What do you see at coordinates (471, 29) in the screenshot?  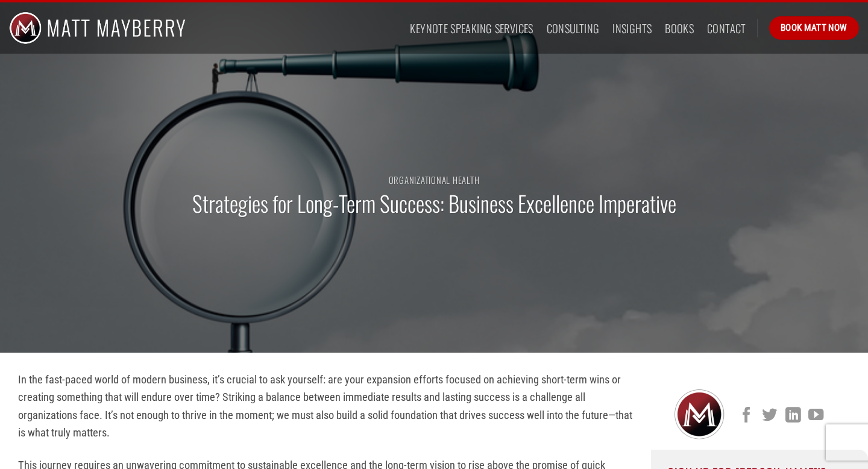 I see `a: Keynote Speaking Services` at bounding box center [471, 29].